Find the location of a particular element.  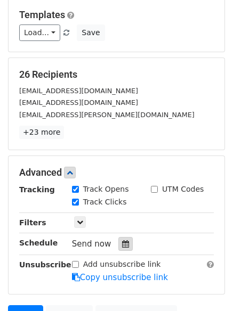

strong: Tracking is located at coordinates (37, 190).